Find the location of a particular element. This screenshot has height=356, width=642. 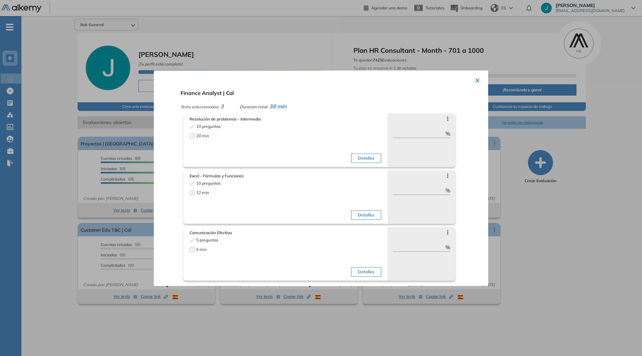

span: Resolución de problemas - Intermedio is located at coordinates (285, 119).